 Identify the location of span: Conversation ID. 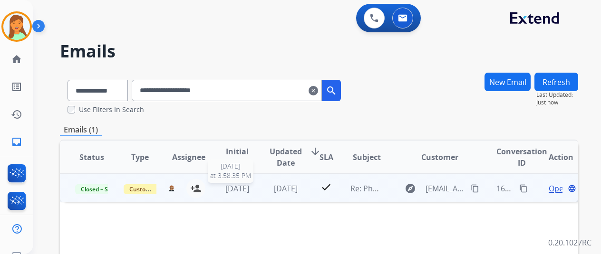
(521, 157).